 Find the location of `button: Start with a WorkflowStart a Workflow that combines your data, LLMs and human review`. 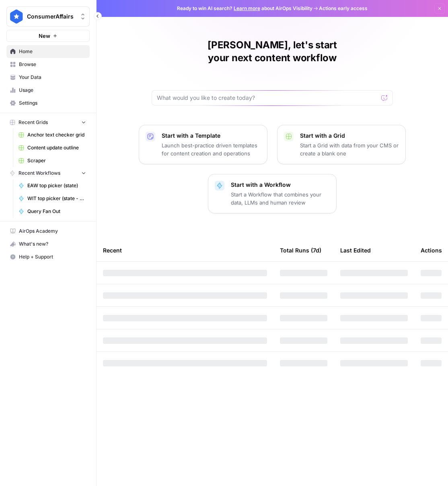

button: Start with a WorkflowStart a Workflow that combines your data, LLMs and human review is located at coordinates (272, 193).